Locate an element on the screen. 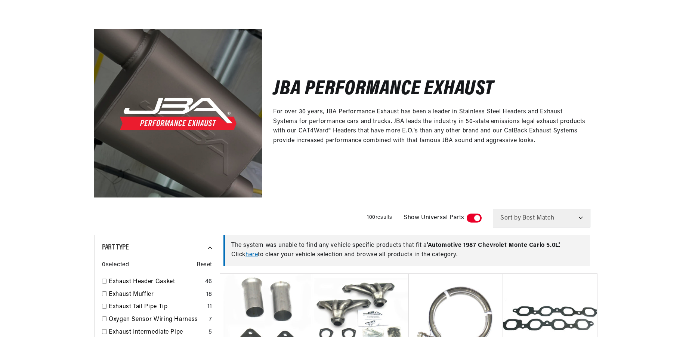 The width and height of the screenshot is (692, 337). div: 11 is located at coordinates (210, 307).